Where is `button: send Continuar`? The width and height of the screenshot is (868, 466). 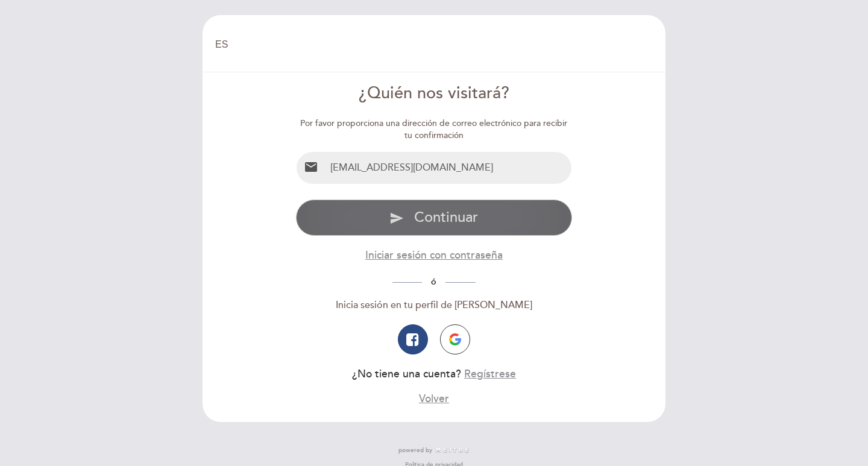 button: send Continuar is located at coordinates (434, 217).